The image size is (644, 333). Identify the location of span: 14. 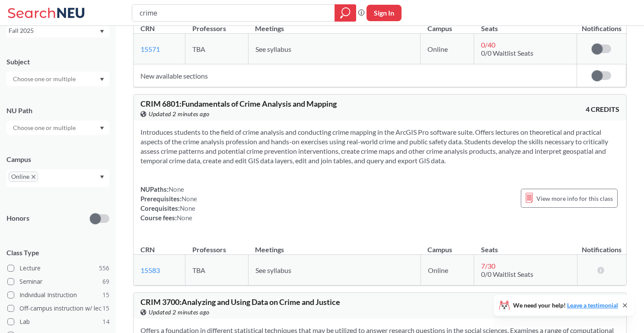
(106, 322).